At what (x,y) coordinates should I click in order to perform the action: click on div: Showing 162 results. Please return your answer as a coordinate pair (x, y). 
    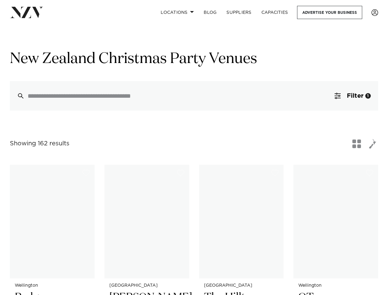
    Looking at the image, I should click on (40, 143).